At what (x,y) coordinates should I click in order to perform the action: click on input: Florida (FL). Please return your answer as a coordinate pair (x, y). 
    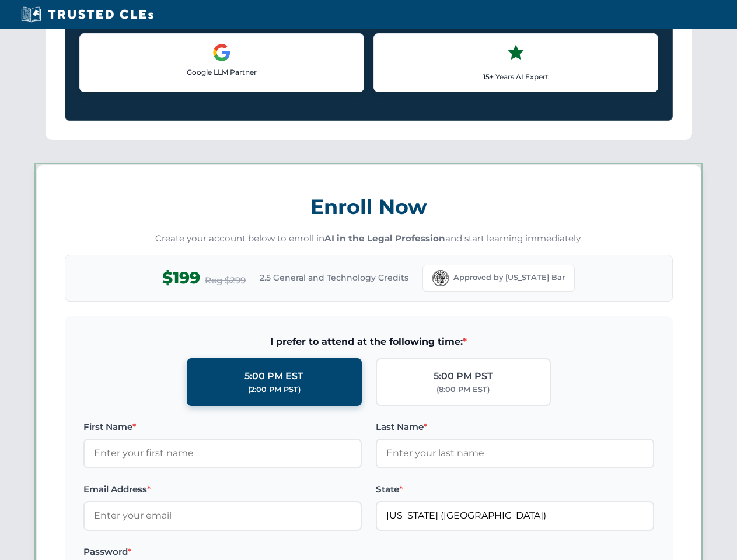
    Looking at the image, I should click on (514, 516).